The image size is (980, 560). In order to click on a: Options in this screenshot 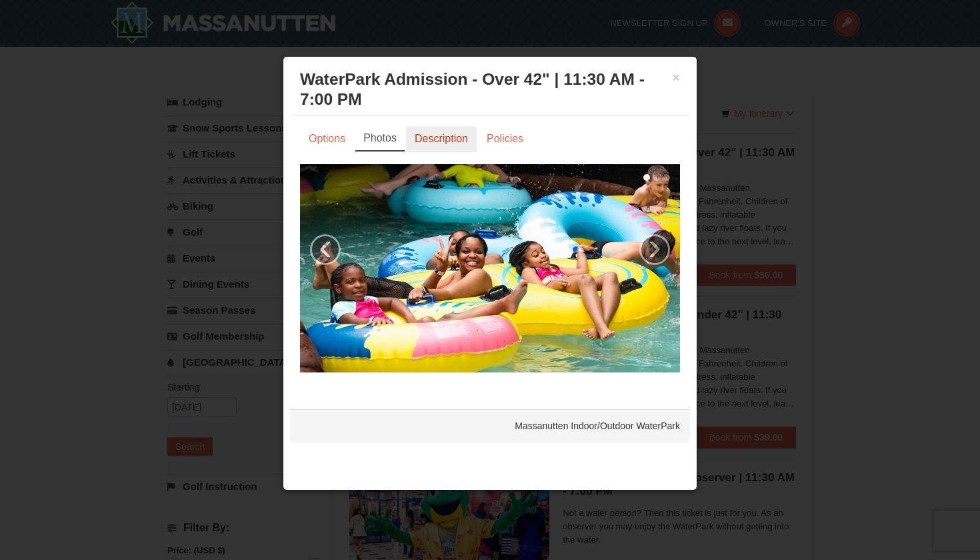, I will do `click(327, 139)`.